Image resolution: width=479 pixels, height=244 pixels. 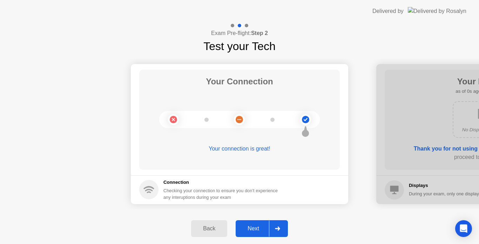 What do you see at coordinates (240, 46) in the screenshot?
I see `h1: Test your Tech` at bounding box center [240, 46].